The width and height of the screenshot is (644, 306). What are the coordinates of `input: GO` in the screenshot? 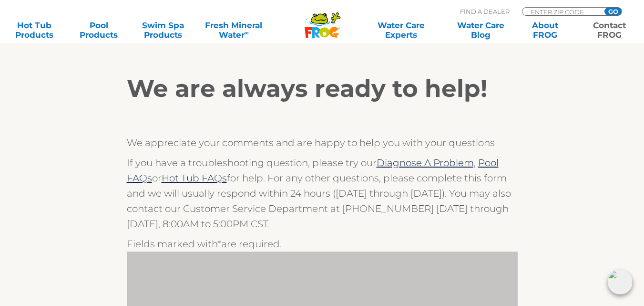 It's located at (613, 11).